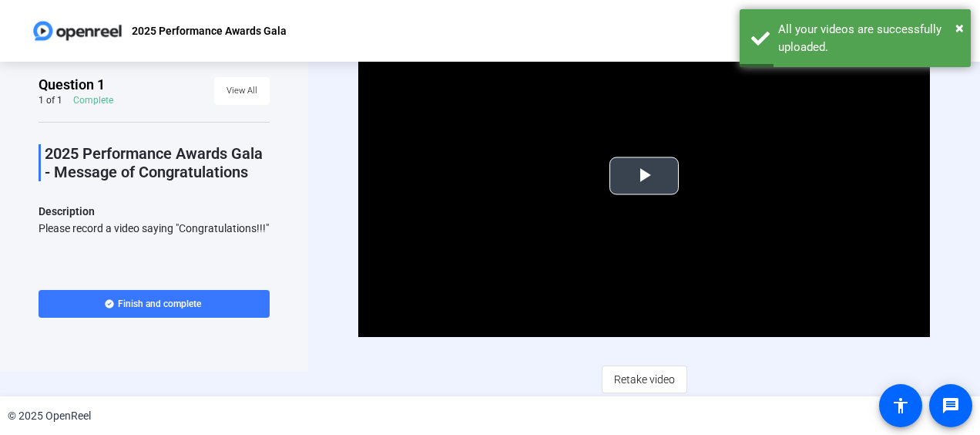  What do you see at coordinates (868, 38) in the screenshot?
I see `div: All your videos are successfully uploaded.` at bounding box center [868, 38].